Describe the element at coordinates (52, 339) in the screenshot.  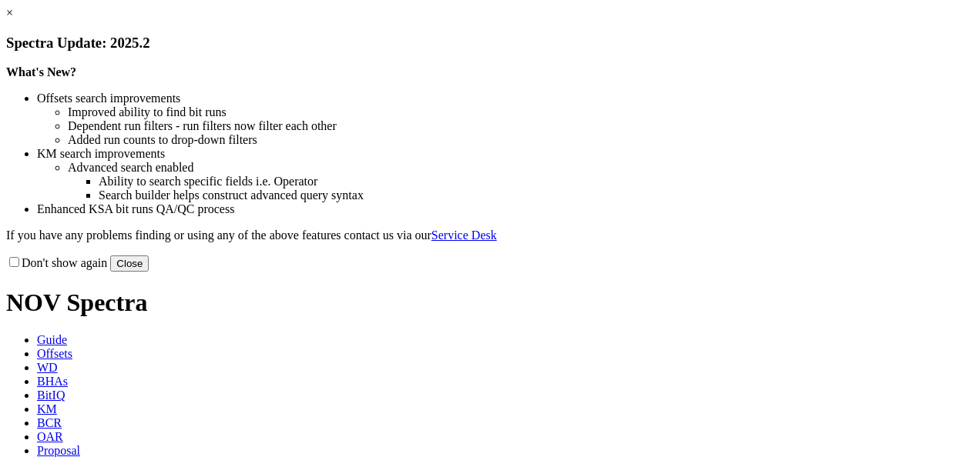
I see `span: Guide` at that location.